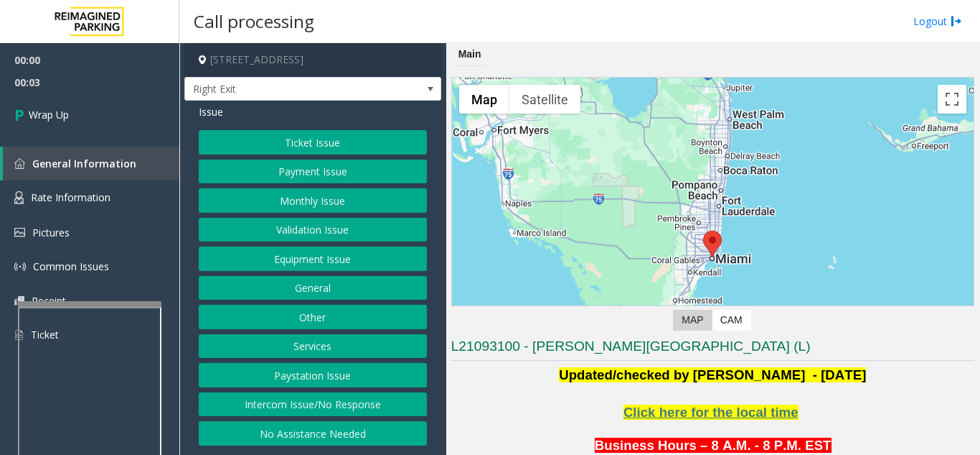  What do you see at coordinates (713, 444) in the screenshot?
I see `span: Business Hours – 8 A.M. - 8 P.M. EST` at bounding box center [713, 444].